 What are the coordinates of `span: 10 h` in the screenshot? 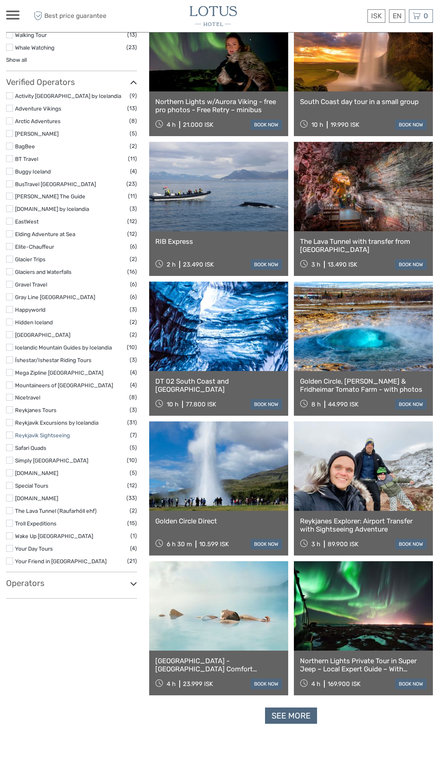 It's located at (317, 125).